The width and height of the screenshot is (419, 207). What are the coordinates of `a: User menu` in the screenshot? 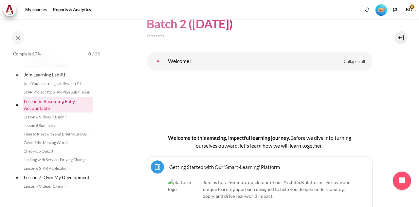 It's located at (409, 10).